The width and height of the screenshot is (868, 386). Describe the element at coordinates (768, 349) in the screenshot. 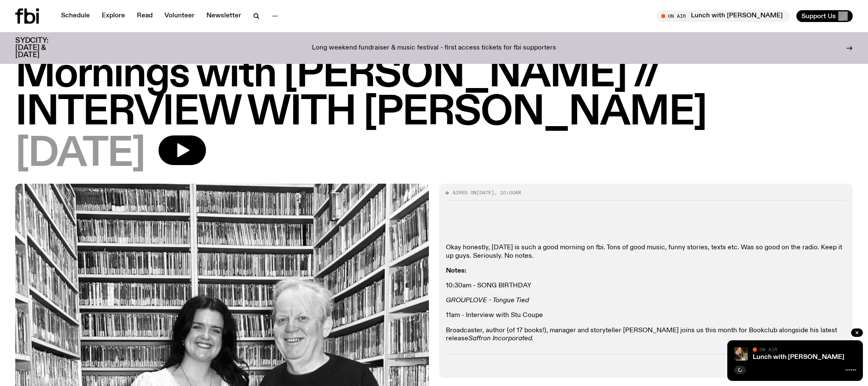

I see `span: On Air` at that location.